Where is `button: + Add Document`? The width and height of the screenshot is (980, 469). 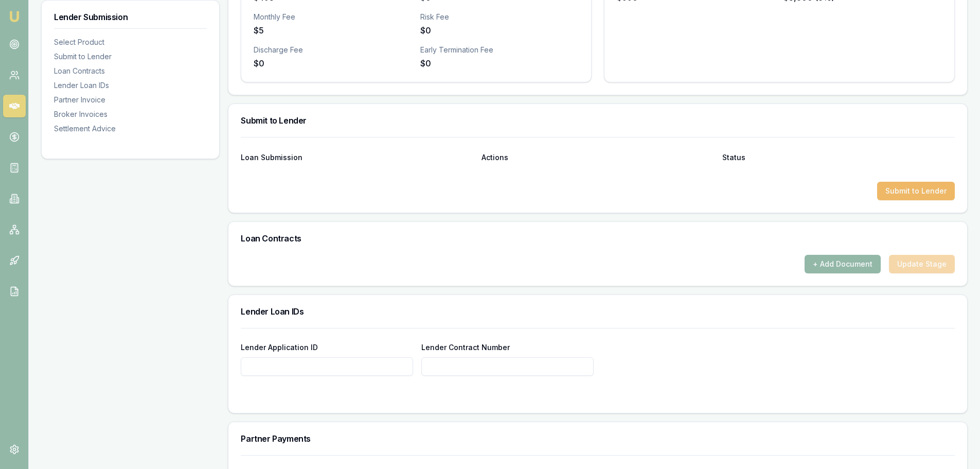 button: + Add Document is located at coordinates (843, 264).